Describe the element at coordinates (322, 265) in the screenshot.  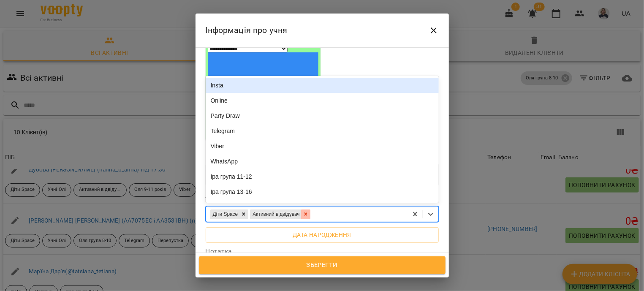
I see `button: Зберегти` at that location.